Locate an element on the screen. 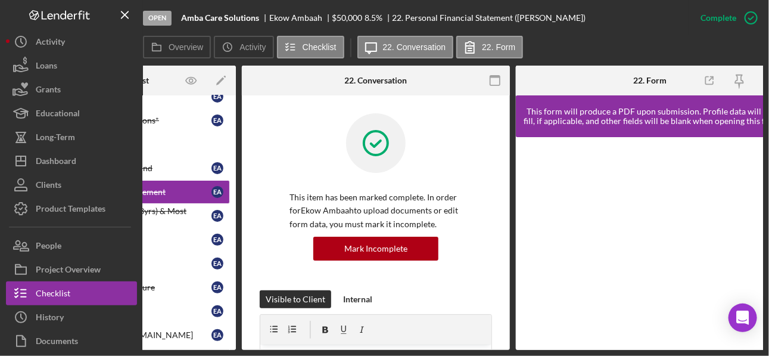 Image resolution: width=769 pixels, height=356 pixels. button: 22. Conversation is located at coordinates (406, 47).